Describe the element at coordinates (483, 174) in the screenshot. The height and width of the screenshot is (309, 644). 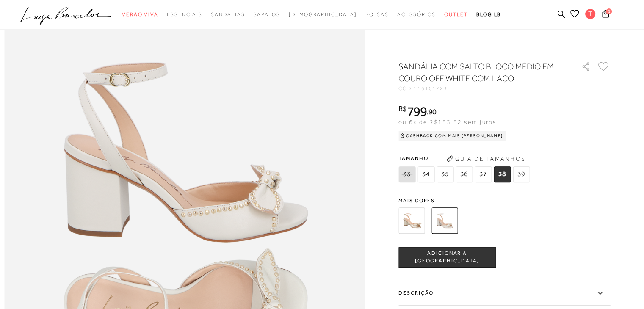
I see `span: 37` at that location.